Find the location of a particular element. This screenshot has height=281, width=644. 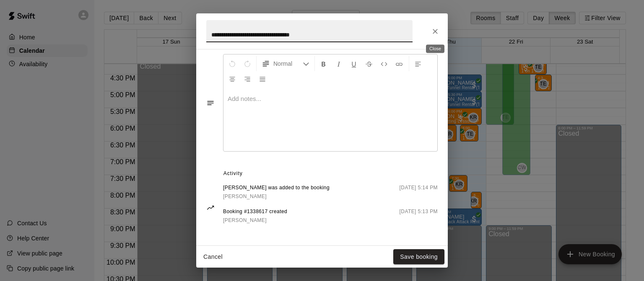

button: Redo is located at coordinates (247, 64).